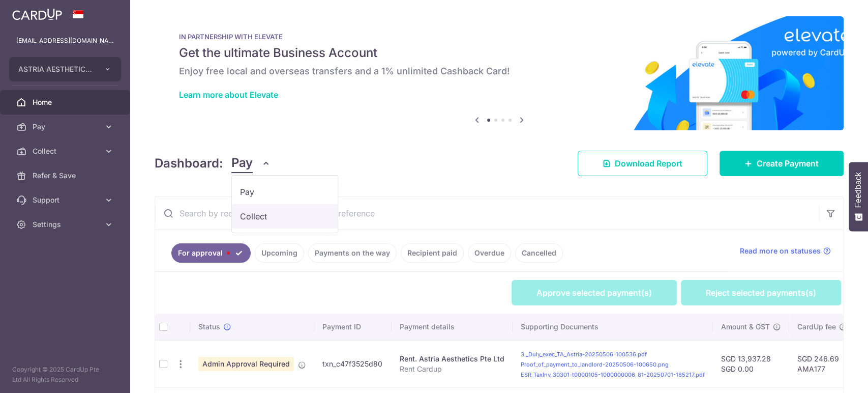  I want to click on a: 3._Duly_exec_TA_Astria-20250506-100536.pdf, so click(583, 354).